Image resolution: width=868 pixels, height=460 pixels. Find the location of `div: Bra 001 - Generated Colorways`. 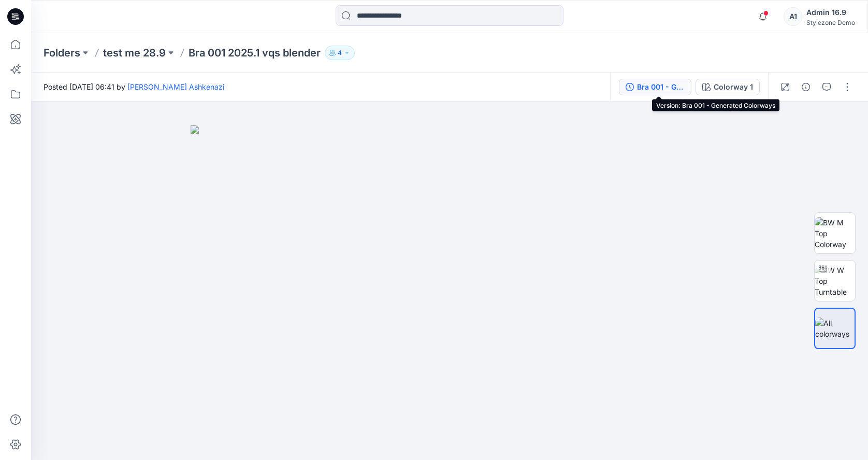

div: Bra 001 - Generated Colorways is located at coordinates (661, 87).